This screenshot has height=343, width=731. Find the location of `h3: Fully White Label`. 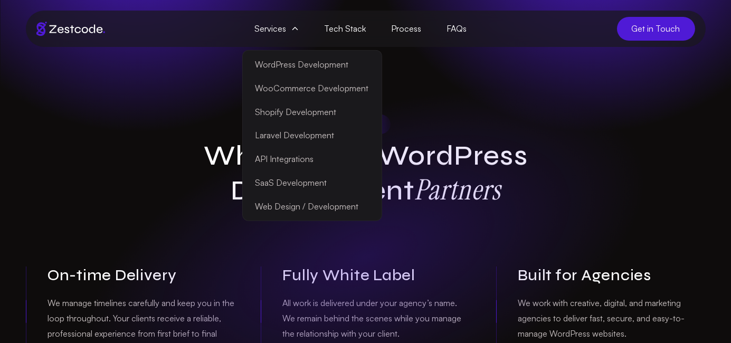

h3: Fully White Label is located at coordinates (376, 275).